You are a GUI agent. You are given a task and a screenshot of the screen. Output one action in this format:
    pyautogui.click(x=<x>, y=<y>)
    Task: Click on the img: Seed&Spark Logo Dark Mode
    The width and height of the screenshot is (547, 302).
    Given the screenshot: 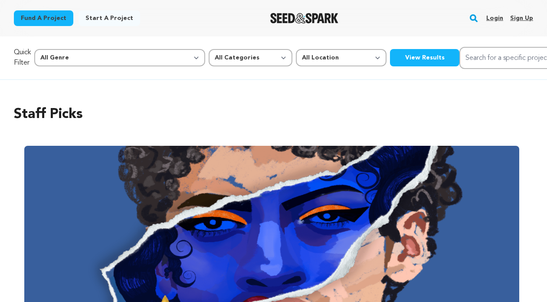 What is the action you would take?
    pyautogui.click(x=304, y=18)
    